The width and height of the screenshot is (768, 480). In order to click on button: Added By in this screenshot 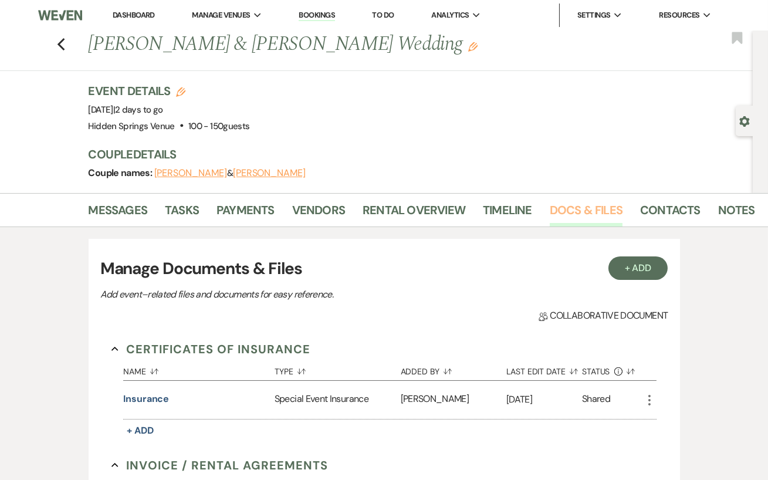, I will do `click(454, 369)`.